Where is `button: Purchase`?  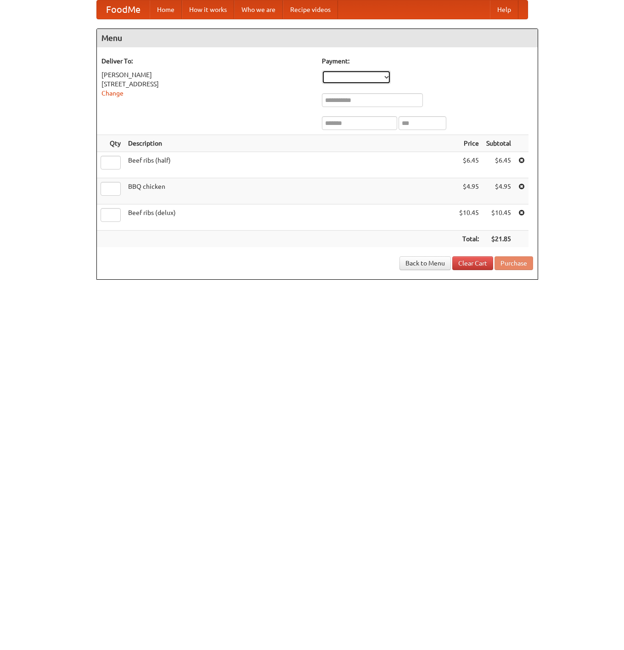
button: Purchase is located at coordinates (514, 263).